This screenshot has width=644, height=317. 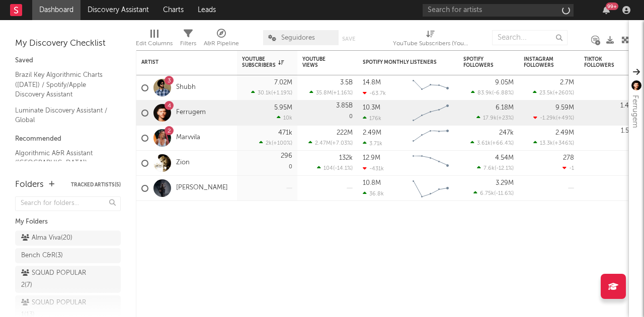 What do you see at coordinates (320, 62) in the screenshot?
I see `div: YouTube Views` at bounding box center [320, 62].